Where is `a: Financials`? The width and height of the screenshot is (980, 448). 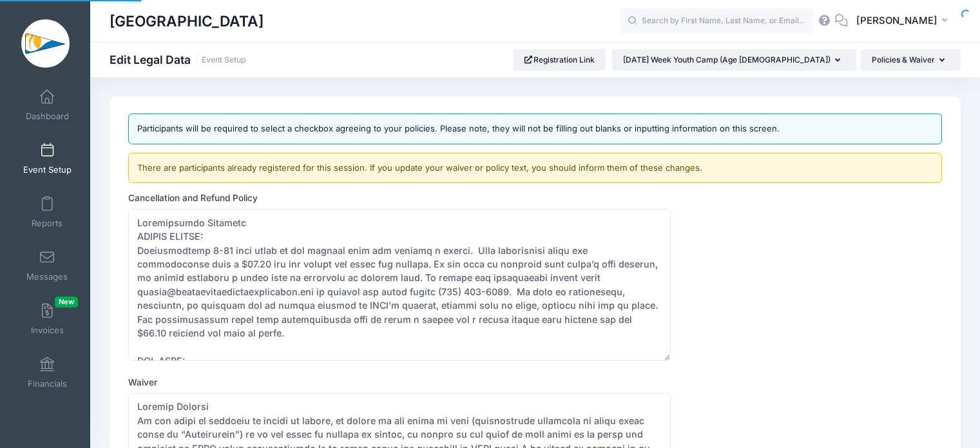 a: Financials is located at coordinates (47, 373).